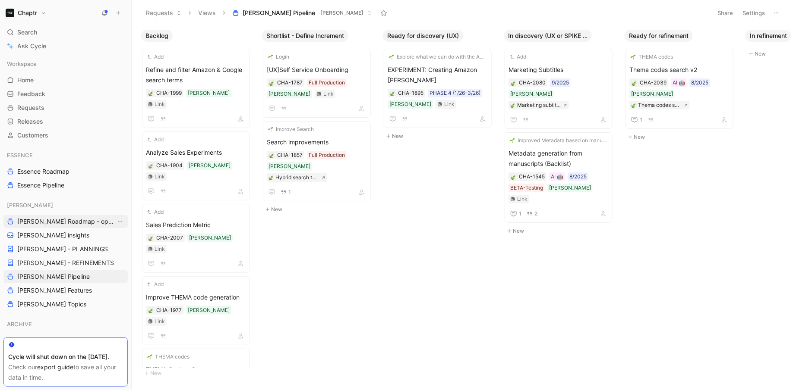 Image resolution: width=793 pixels, height=390 pixels. Describe the element at coordinates (169, 311) in the screenshot. I see `div: CHA-1977` at that location.